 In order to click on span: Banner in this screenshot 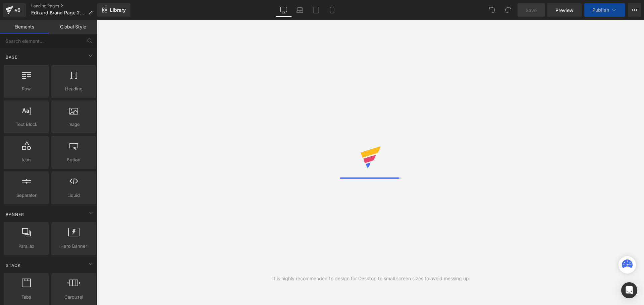, I will do `click(15, 215)`.